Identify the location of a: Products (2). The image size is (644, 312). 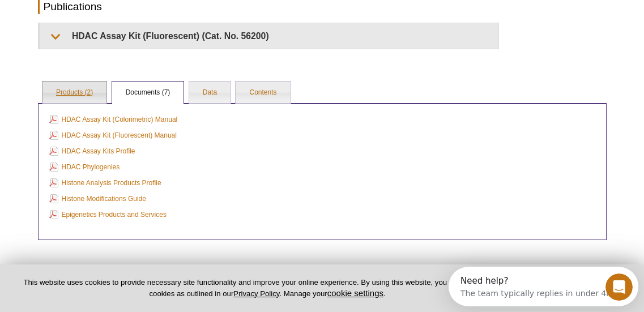
(74, 93).